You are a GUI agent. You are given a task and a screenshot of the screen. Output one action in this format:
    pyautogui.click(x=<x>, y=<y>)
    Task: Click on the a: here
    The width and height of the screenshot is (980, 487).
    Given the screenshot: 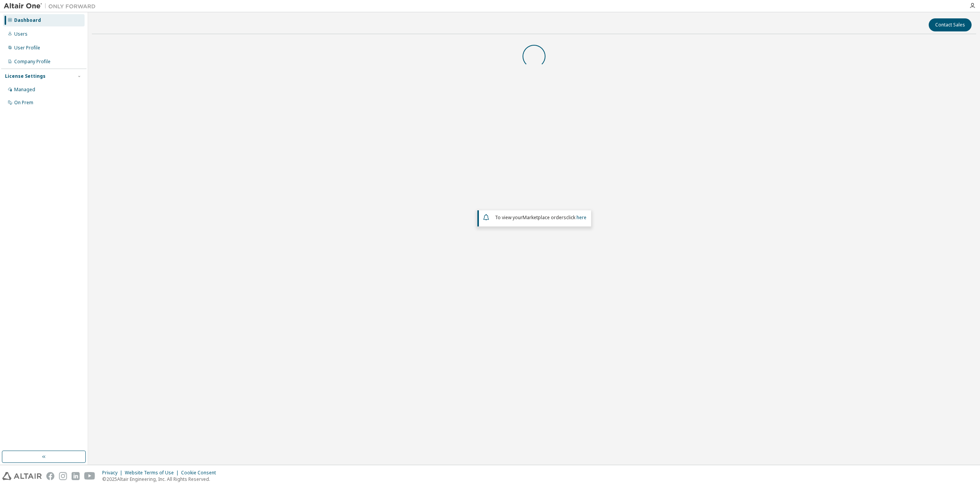 What is the action you would take?
    pyautogui.click(x=582, y=217)
    